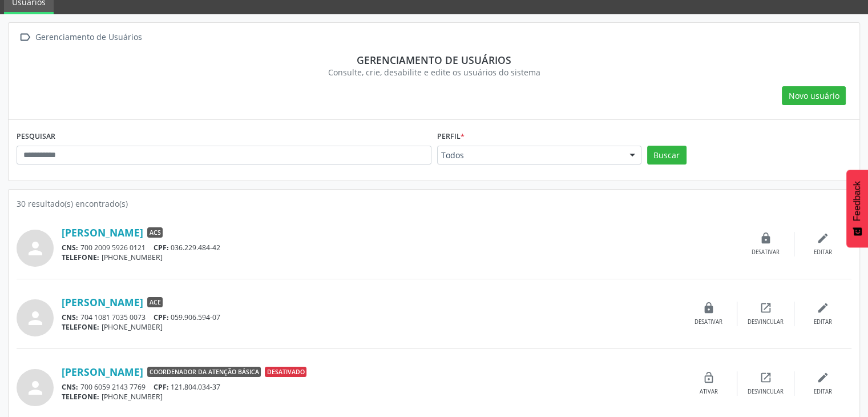 This screenshot has width=868, height=417. What do you see at coordinates (814, 96) in the screenshot?
I see `button: Novo usuário` at bounding box center [814, 96].